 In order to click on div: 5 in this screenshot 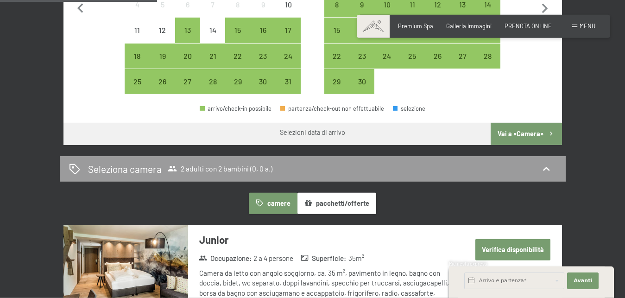, I will do `click(163, 13)`.